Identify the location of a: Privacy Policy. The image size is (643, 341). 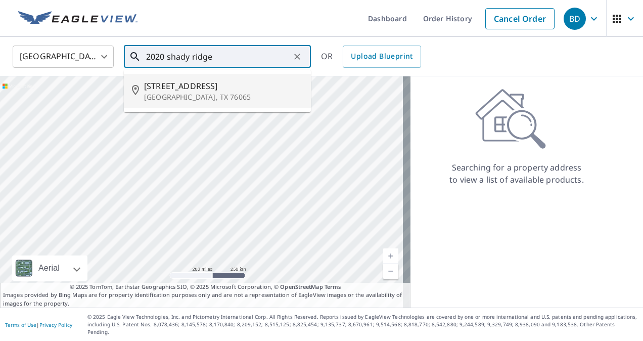
(56, 324).